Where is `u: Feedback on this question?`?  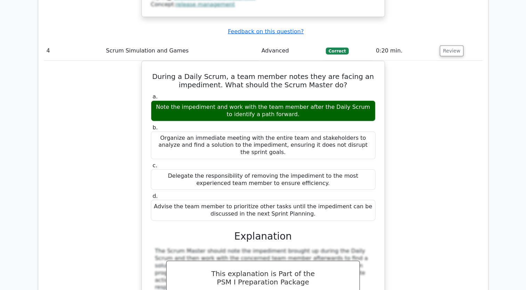 u: Feedback on this question? is located at coordinates (266, 31).